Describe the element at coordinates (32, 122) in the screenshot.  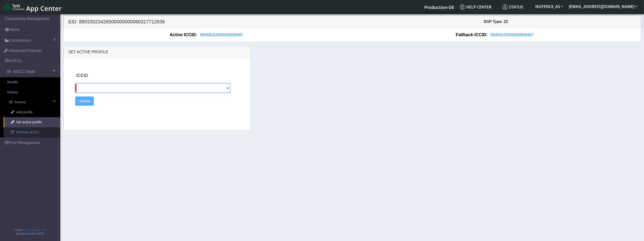
I see `a: Set active profile` at that location.